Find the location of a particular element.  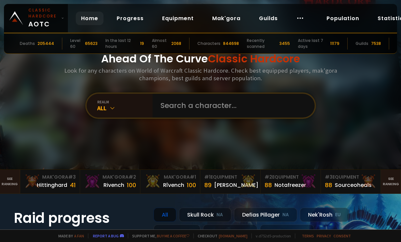

a: Population is located at coordinates (343, 18).